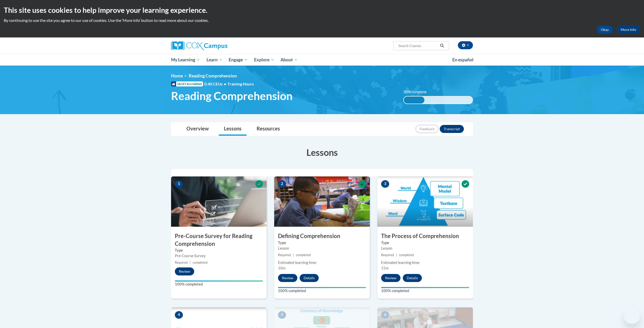 The width and height of the screenshot is (644, 328). Describe the element at coordinates (185, 60) in the screenshot. I see `a: My Learning` at that location.